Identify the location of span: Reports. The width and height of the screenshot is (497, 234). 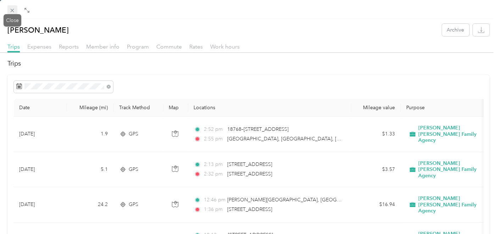
(69, 46).